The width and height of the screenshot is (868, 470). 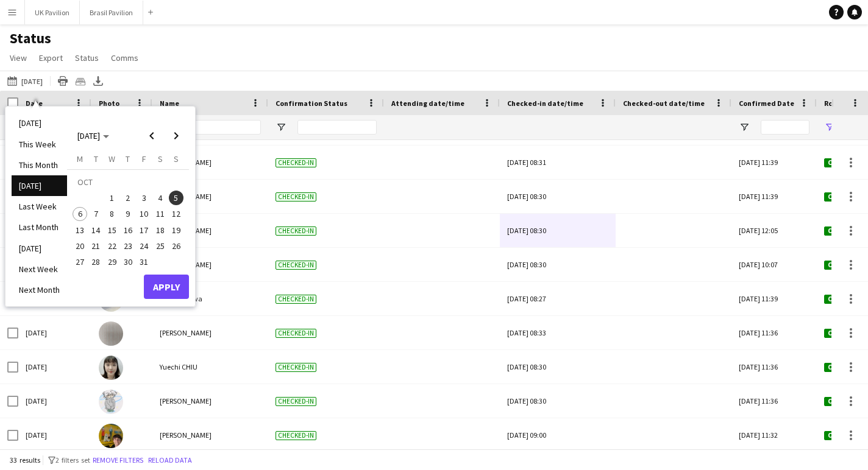 What do you see at coordinates (111, 334) in the screenshot?
I see `img: Keigo YOSHIMURA` at bounding box center [111, 334].